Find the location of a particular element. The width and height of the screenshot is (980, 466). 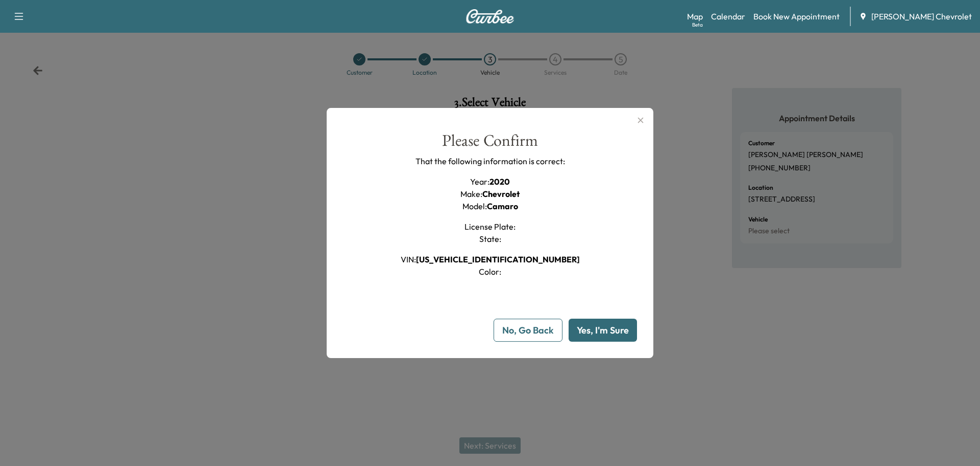

h1: Year : is located at coordinates (490, 181).